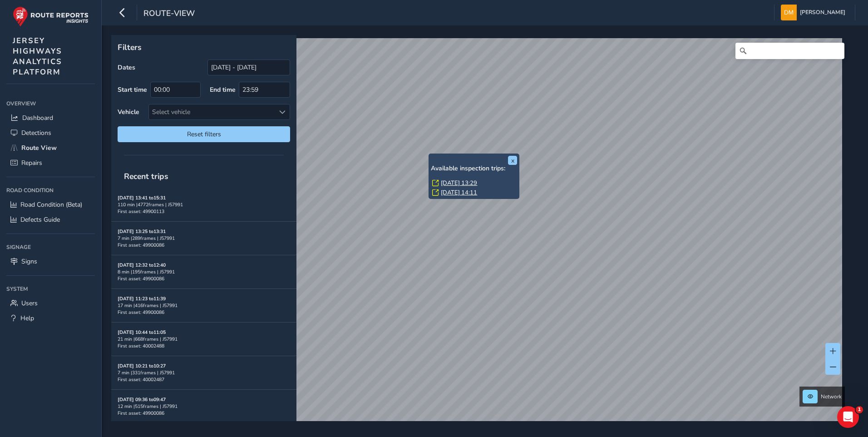  Describe the element at coordinates (204, 134) in the screenshot. I see `button: Reset filters` at that location.